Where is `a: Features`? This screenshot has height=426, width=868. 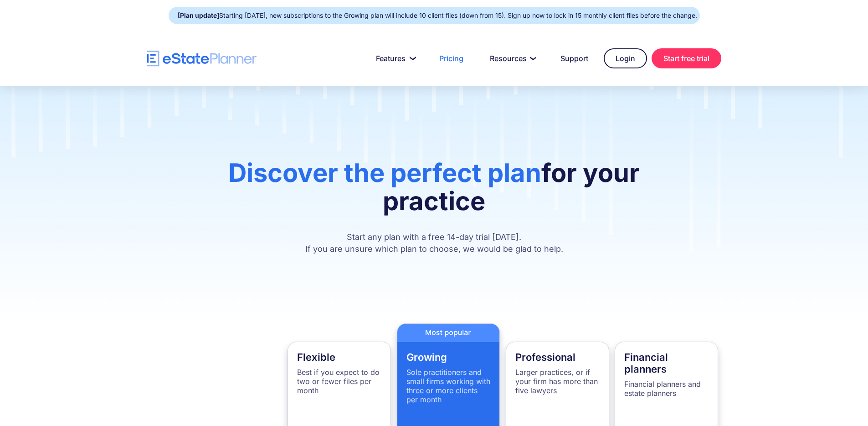 a: Features is located at coordinates (395, 58).